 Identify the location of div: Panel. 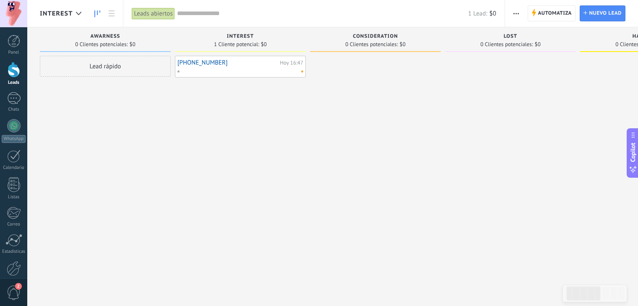
(14, 52).